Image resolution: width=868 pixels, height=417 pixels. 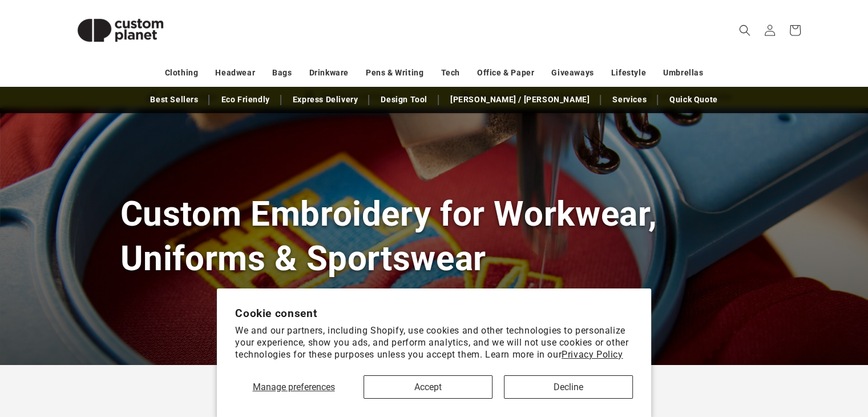 What do you see at coordinates (404, 99) in the screenshot?
I see `a: Design Tool` at bounding box center [404, 99].